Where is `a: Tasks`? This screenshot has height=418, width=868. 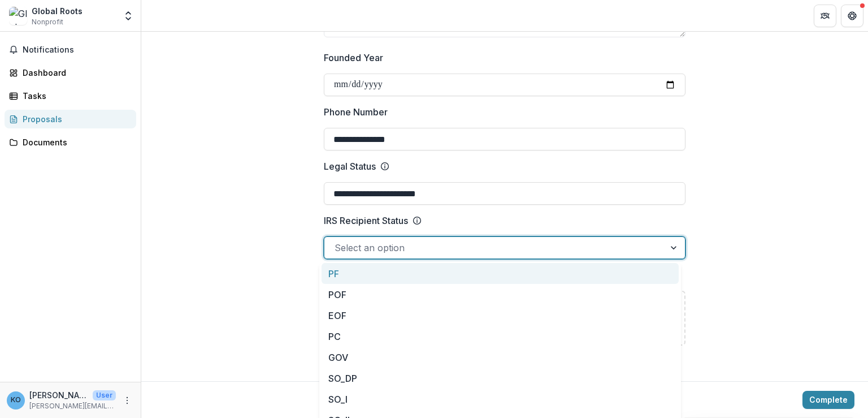
a: Tasks is located at coordinates (70, 96).